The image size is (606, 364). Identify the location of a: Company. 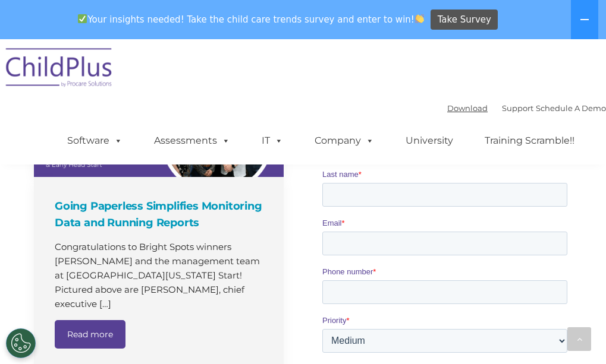
(344, 140).